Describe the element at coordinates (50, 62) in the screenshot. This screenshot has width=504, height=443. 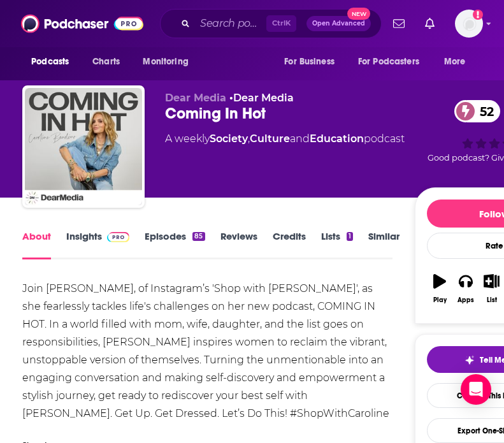
I see `span: Podcasts` at that location.